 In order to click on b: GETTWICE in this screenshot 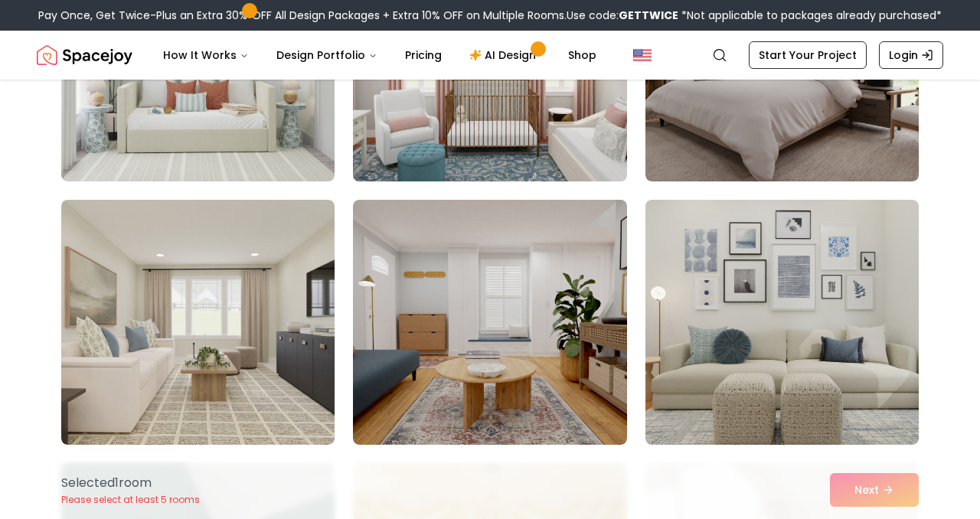, I will do `click(648, 16)`.